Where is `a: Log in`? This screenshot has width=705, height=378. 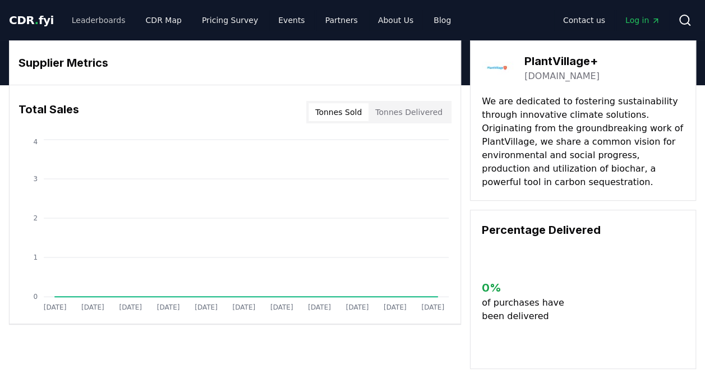
a: Log in is located at coordinates (643, 20).